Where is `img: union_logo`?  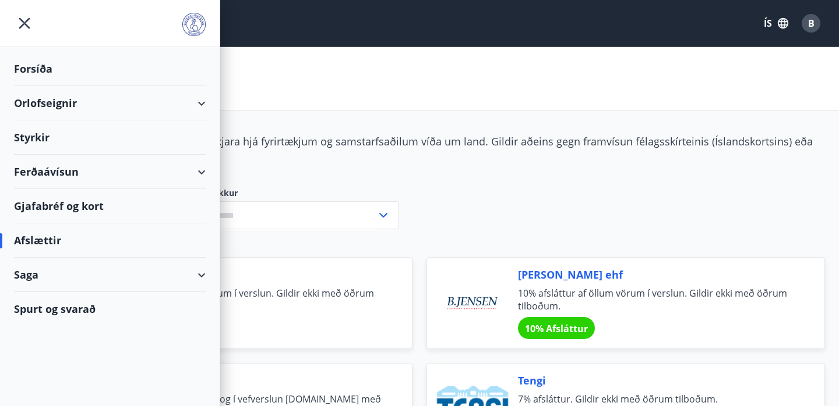
img: union_logo is located at coordinates (194, 24).